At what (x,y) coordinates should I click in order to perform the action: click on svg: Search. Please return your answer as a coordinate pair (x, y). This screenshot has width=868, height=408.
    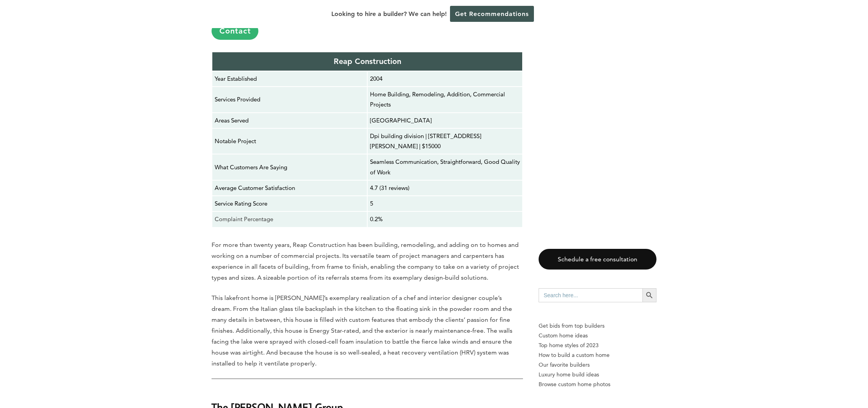
    Looking at the image, I should click on (649, 295).